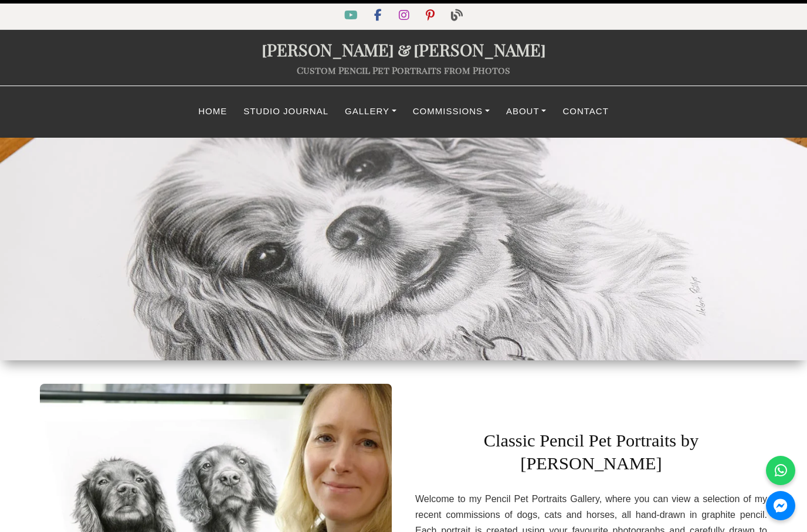 The height and width of the screenshot is (532, 807). What do you see at coordinates (371, 111) in the screenshot?
I see `a: Gallery` at bounding box center [371, 111].